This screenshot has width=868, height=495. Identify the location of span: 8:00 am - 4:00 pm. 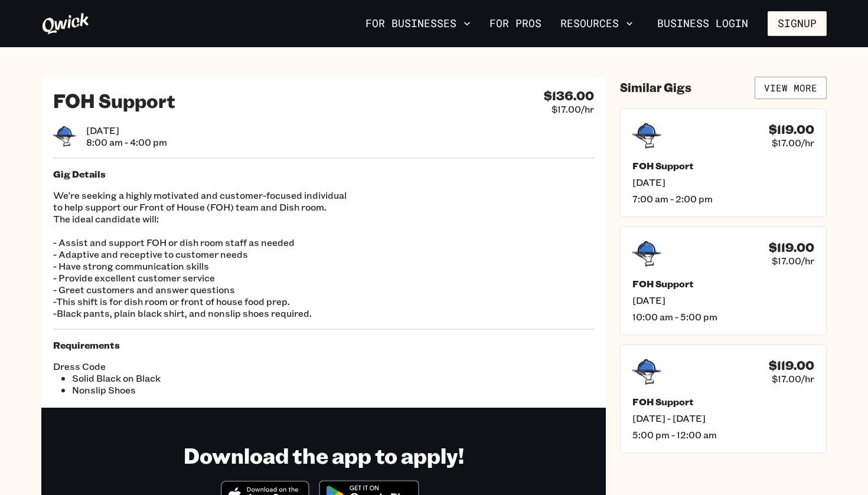
(127, 142).